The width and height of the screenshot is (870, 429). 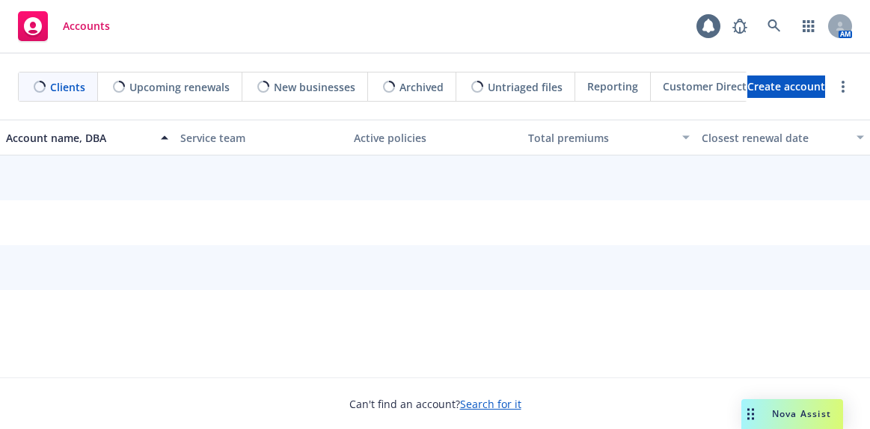 I want to click on span: Can't find an account?, so click(x=435, y=404).